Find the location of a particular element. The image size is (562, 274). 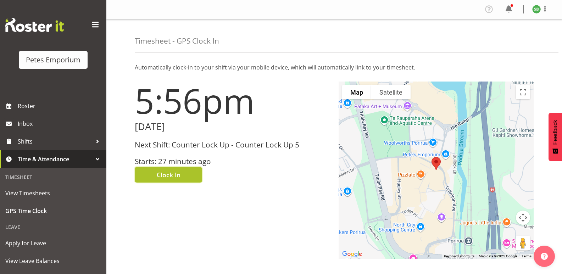

button: Map camera controls is located at coordinates (523, 218).